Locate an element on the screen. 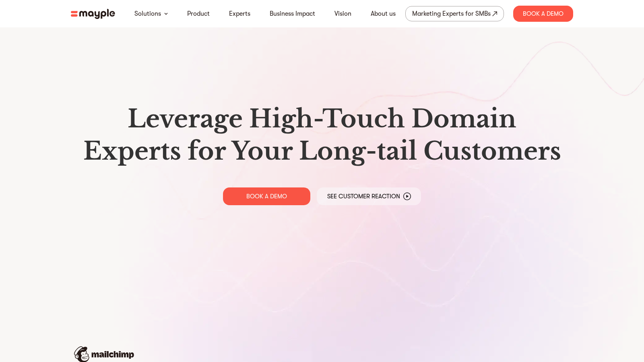  a: Experts is located at coordinates (240, 14).